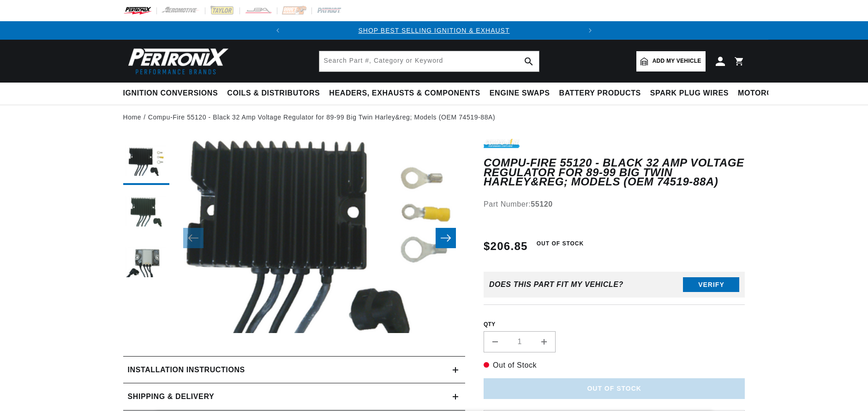 The height and width of the screenshot is (411, 868). What do you see at coordinates (146, 263) in the screenshot?
I see `button: Load image 3 in gallery view` at bounding box center [146, 263].